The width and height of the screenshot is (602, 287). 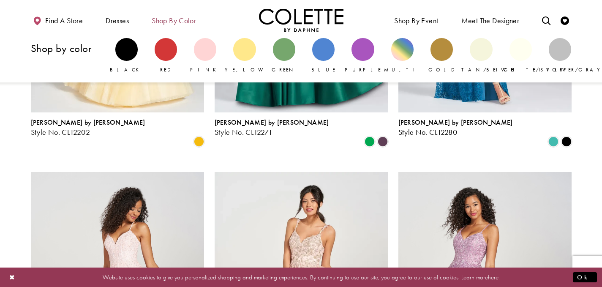 What do you see at coordinates (546, 20) in the screenshot?
I see `a: Toggle search` at bounding box center [546, 20].